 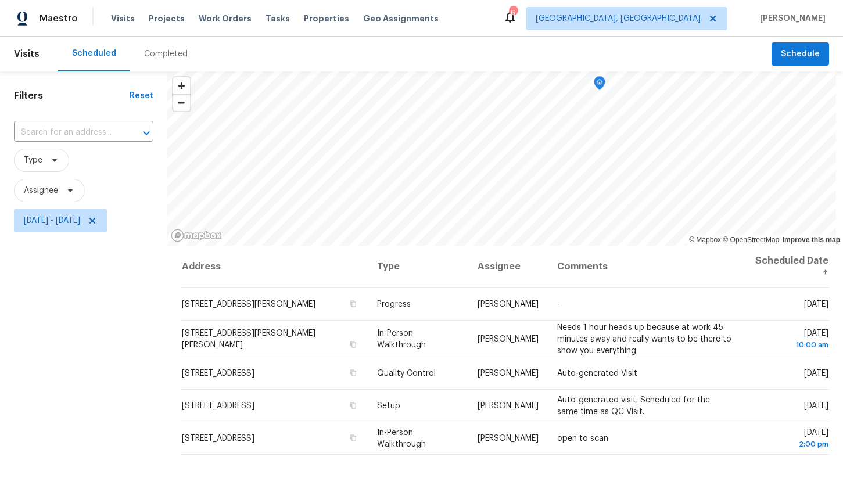 I want to click on th: Address, so click(x=274, y=267).